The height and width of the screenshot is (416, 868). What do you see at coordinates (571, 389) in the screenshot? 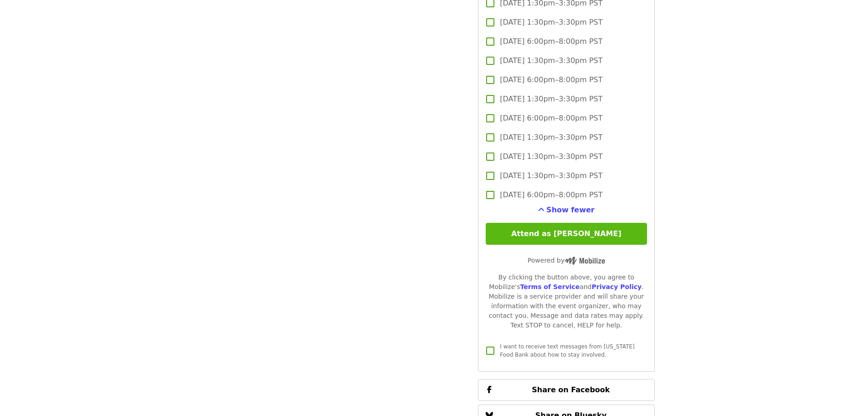
I see `span: Share on Facebook` at bounding box center [571, 389].